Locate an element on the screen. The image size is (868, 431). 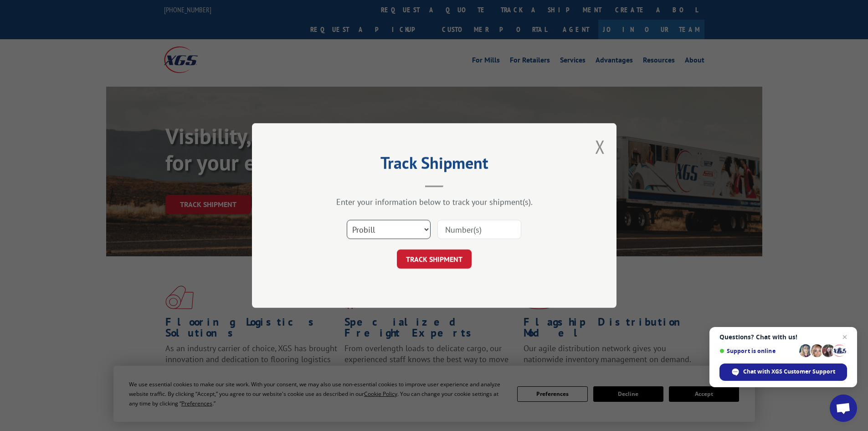
span: Chat with XGS Customer Support is located at coordinates (789, 372).